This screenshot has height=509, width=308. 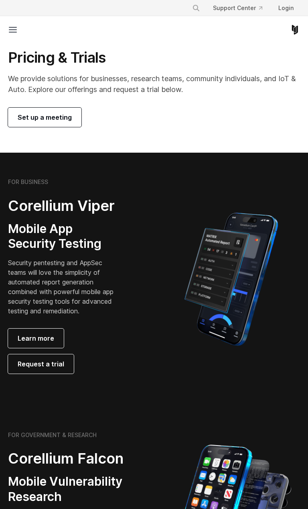 I want to click on p: We provide solutions for businesses, research teams, community individuals, and IoT & Auto. Explo..., so click(x=154, y=84).